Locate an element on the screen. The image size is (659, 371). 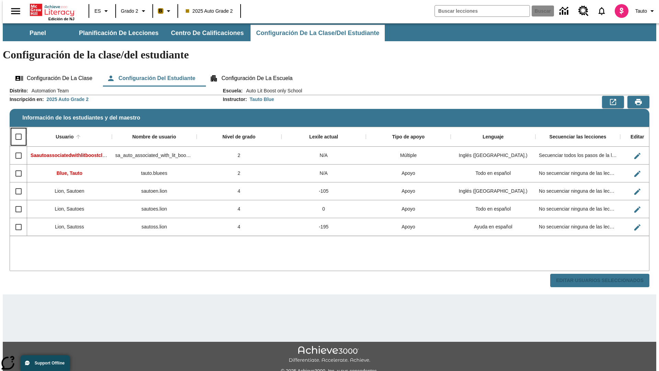
span: Support Offline is located at coordinates (49, 363).